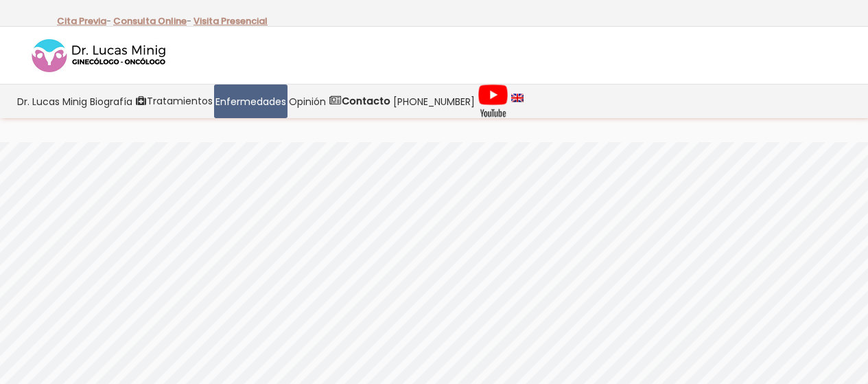 Image resolution: width=868 pixels, height=384 pixels. Describe the element at coordinates (493, 101) in the screenshot. I see `a: Videos Youtube Ginecología` at that location.